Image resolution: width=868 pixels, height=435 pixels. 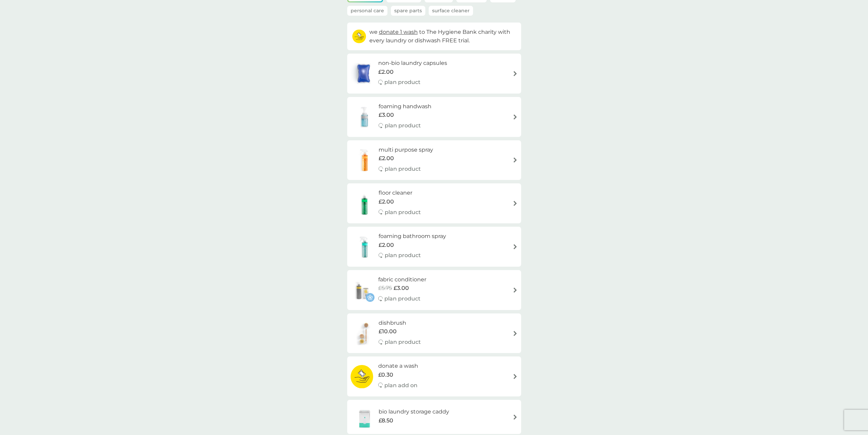 I want to click on img: dishbrush, so click(x=365, y=333).